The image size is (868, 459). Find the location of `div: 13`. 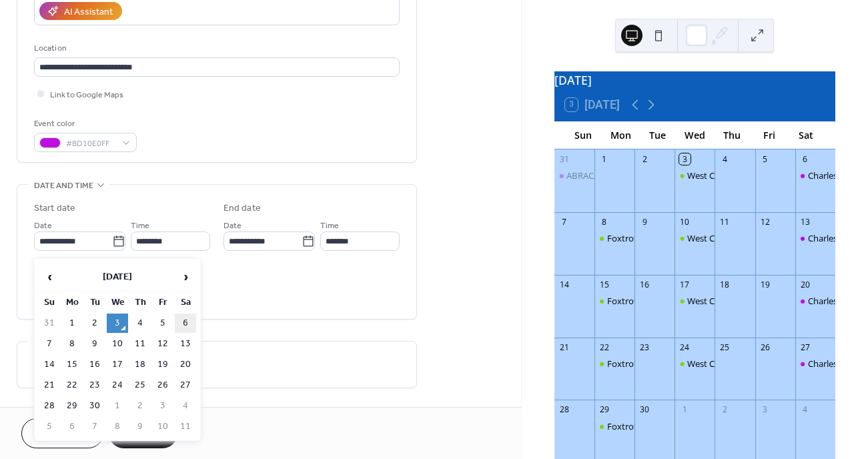

div: 13 is located at coordinates (805, 221).